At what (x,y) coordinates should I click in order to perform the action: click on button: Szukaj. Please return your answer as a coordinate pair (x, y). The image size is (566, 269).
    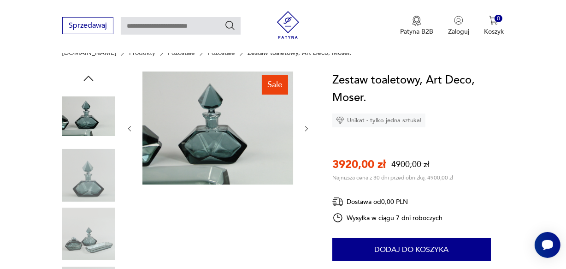
    Looking at the image, I should click on (230, 25).